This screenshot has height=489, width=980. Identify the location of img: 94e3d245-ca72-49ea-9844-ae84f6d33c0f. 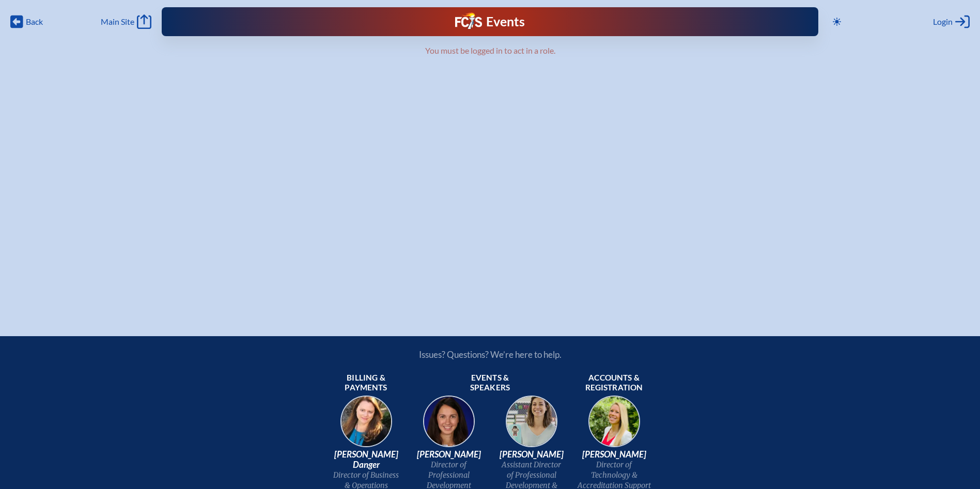
(449, 426).